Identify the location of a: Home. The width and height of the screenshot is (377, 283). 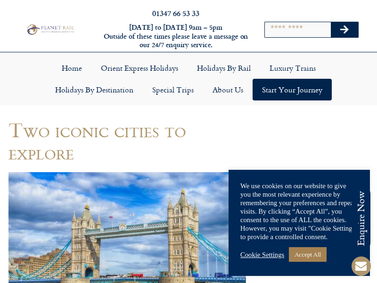
(72, 68).